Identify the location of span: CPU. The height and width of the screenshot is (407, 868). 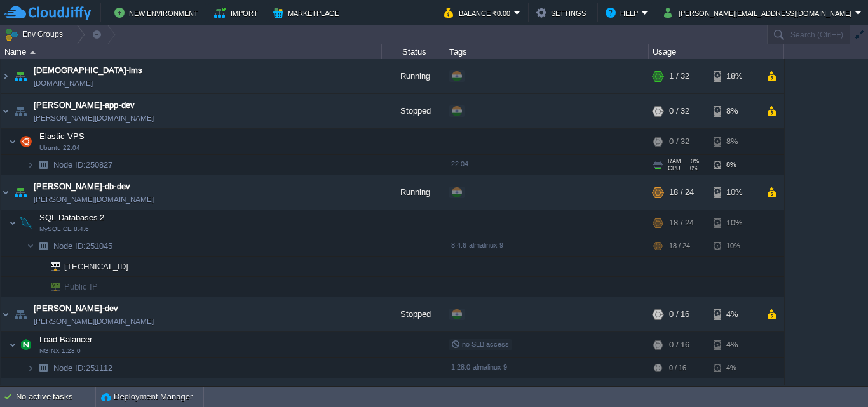
(674, 168).